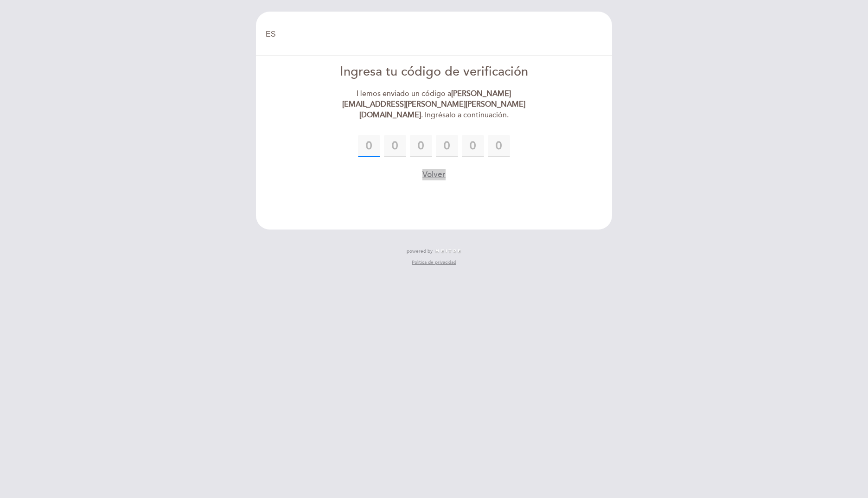 This screenshot has height=498, width=868. I want to click on div: Ingresa tu código de verificación, so click(434, 72).